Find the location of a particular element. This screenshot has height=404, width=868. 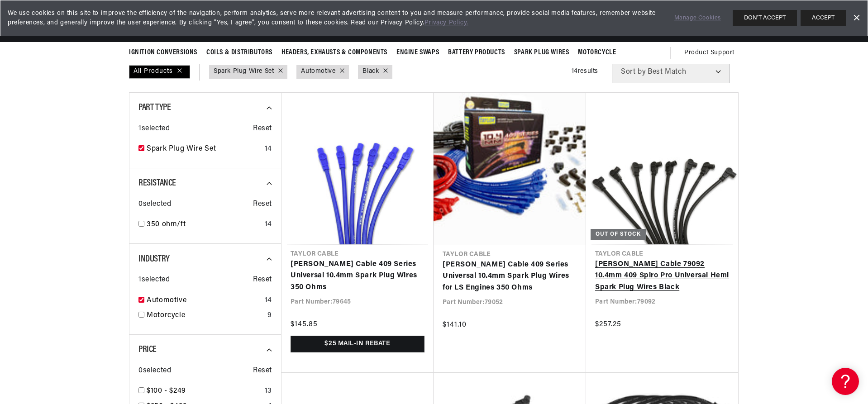

a: 350 ohm/ft is located at coordinates (203, 224).